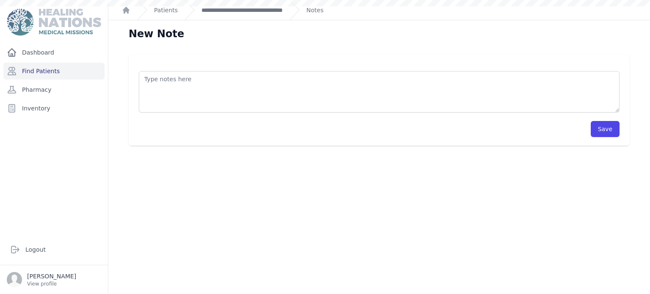 The width and height of the screenshot is (650, 294). What do you see at coordinates (605, 129) in the screenshot?
I see `button: Save` at bounding box center [605, 129].